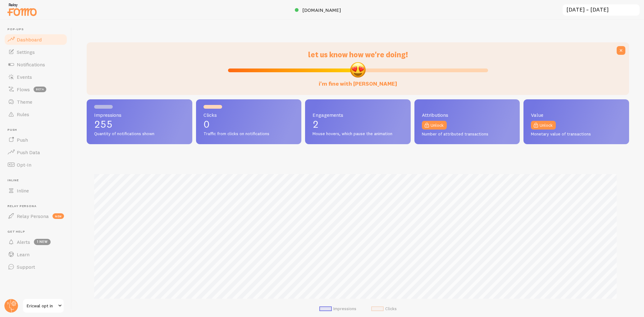  Describe the element at coordinates (36, 40) in the screenshot. I see `a: Dashboard` at that location.